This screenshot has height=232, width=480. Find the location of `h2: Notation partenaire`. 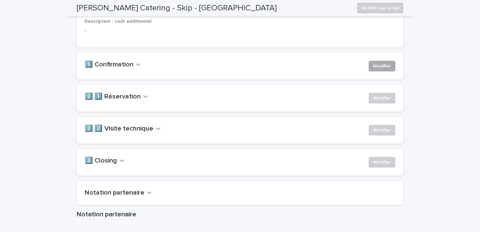

h2: Notation partenaire is located at coordinates (114, 193).